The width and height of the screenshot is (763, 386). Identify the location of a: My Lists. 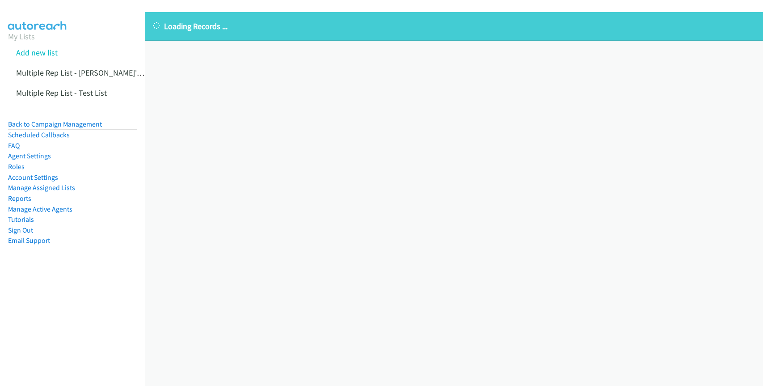
(21, 36).